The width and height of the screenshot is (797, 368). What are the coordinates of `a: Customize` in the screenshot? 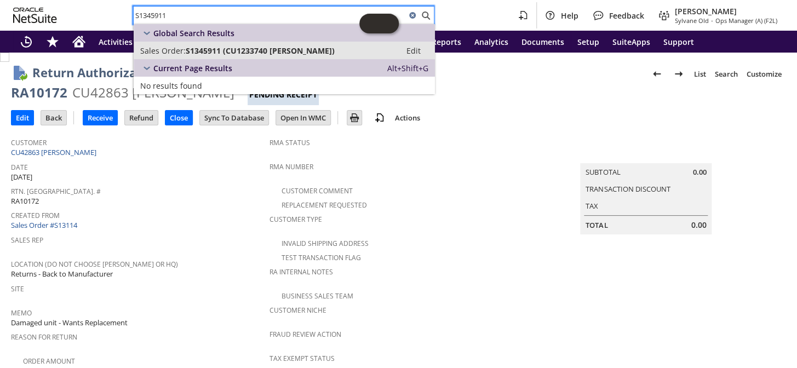 It's located at (765, 74).